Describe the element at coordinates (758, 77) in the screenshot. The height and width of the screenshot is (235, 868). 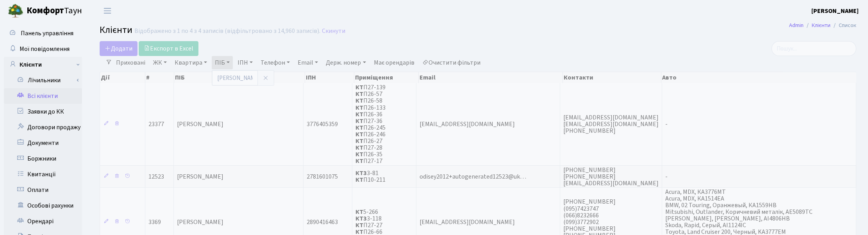
I see `th: Авто` at that location.